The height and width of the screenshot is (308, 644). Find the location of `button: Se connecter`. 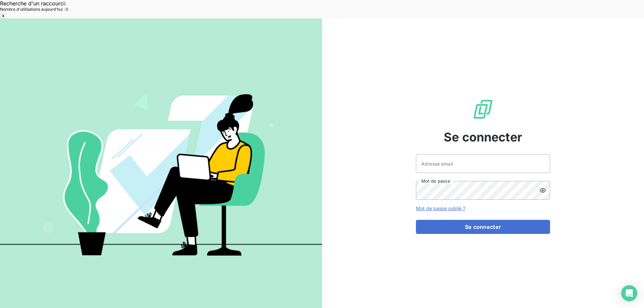

button: Se connecter is located at coordinates (483, 227).